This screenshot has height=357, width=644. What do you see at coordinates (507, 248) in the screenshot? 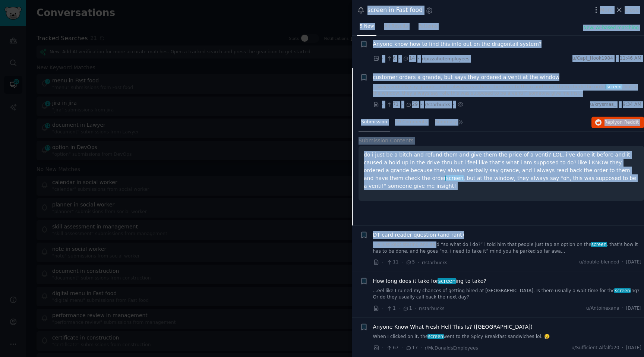
I see `a: ...e just kept staring and said “so what do i do?” i told him that people just tap an option on t...` at bounding box center [507, 248].